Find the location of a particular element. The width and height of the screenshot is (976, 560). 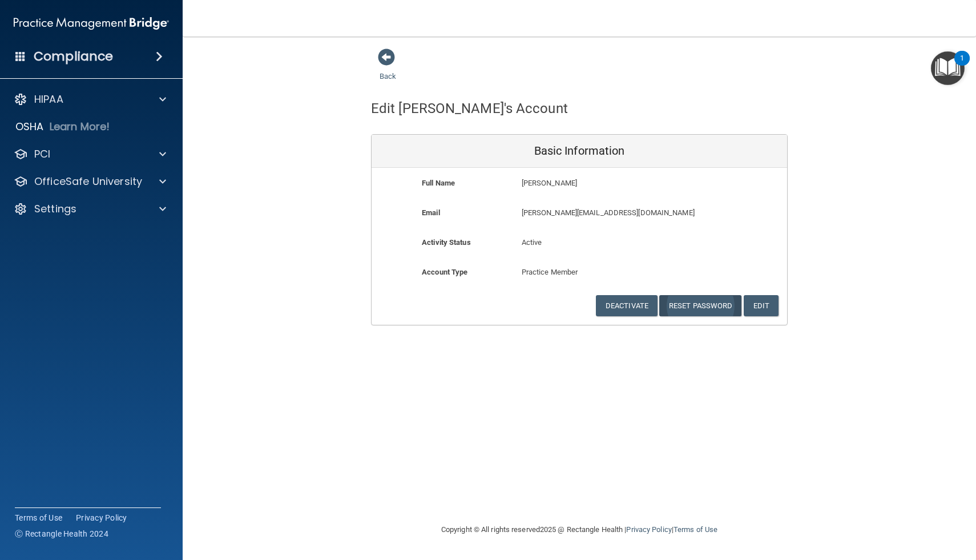

p: PCI is located at coordinates (42, 154).